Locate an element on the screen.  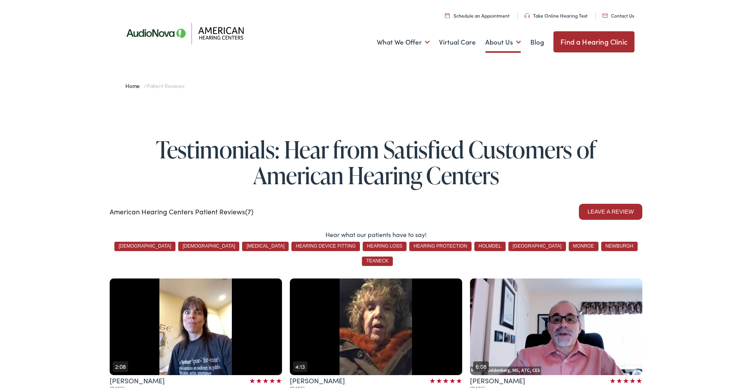
span: Patient Reviews is located at coordinates (165, 86).